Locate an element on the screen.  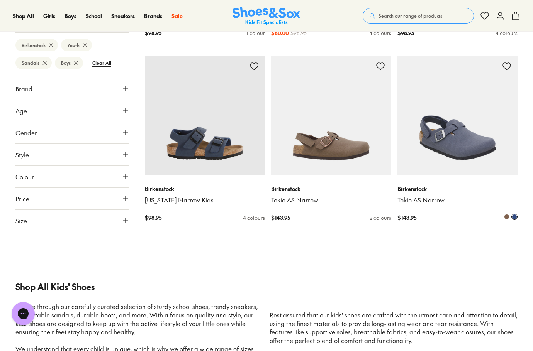
a: School is located at coordinates (94, 16).